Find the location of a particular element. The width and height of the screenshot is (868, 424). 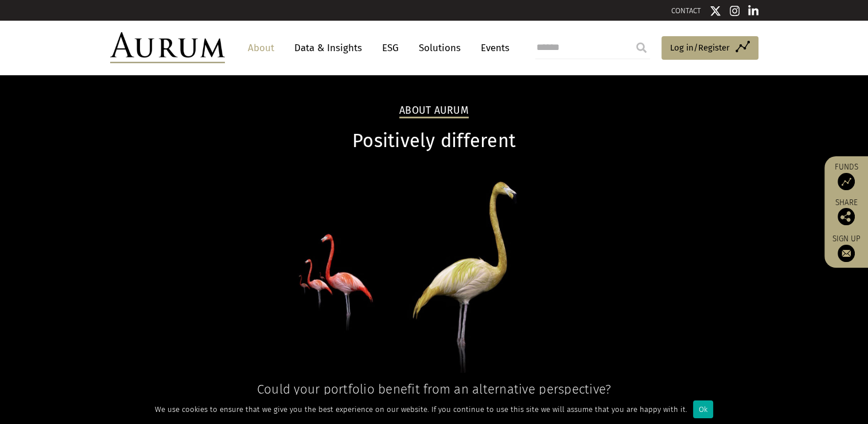

span: Log in/Register is located at coordinates (700, 47).